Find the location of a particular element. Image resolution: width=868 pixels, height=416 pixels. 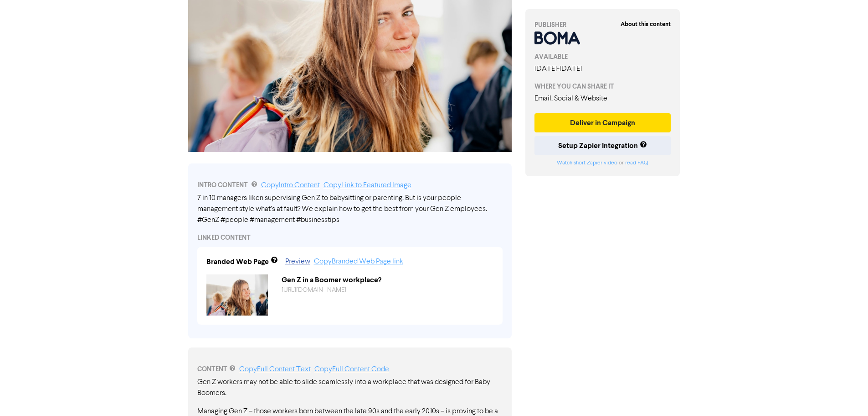

a: read FAQ is located at coordinates (637, 163).